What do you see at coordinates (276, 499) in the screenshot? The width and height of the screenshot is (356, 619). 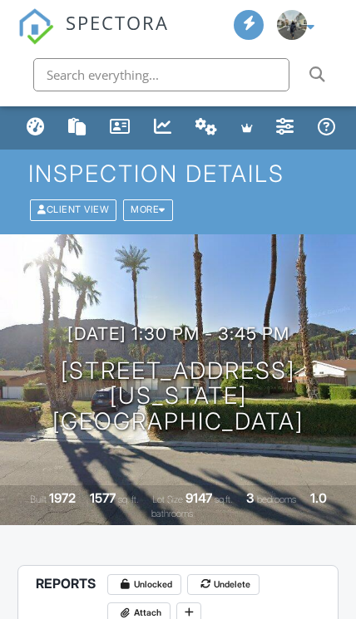 I see `span: bedrooms` at bounding box center [276, 499].